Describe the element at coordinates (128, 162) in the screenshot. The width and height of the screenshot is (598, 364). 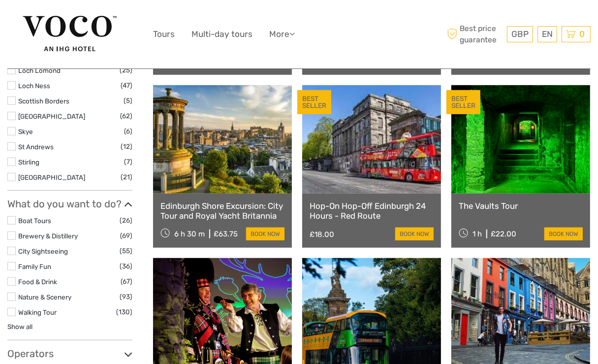
I see `span: (7)` at that location.